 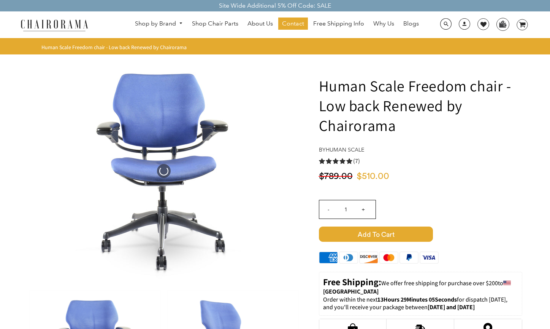 I want to click on div: 5.0 rating (7 votes), so click(x=421, y=161).